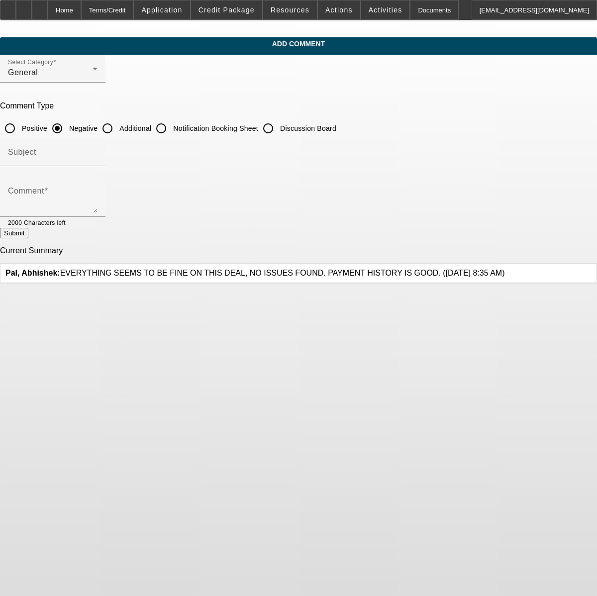 The image size is (597, 596). I want to click on label: Notification Booking Sheet, so click(214, 128).